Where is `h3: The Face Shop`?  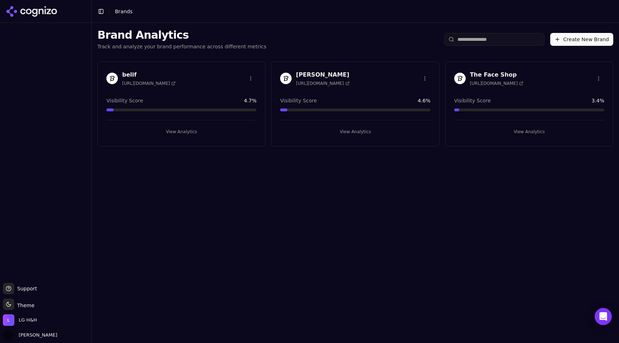
h3: The Face Shop is located at coordinates (496, 75).